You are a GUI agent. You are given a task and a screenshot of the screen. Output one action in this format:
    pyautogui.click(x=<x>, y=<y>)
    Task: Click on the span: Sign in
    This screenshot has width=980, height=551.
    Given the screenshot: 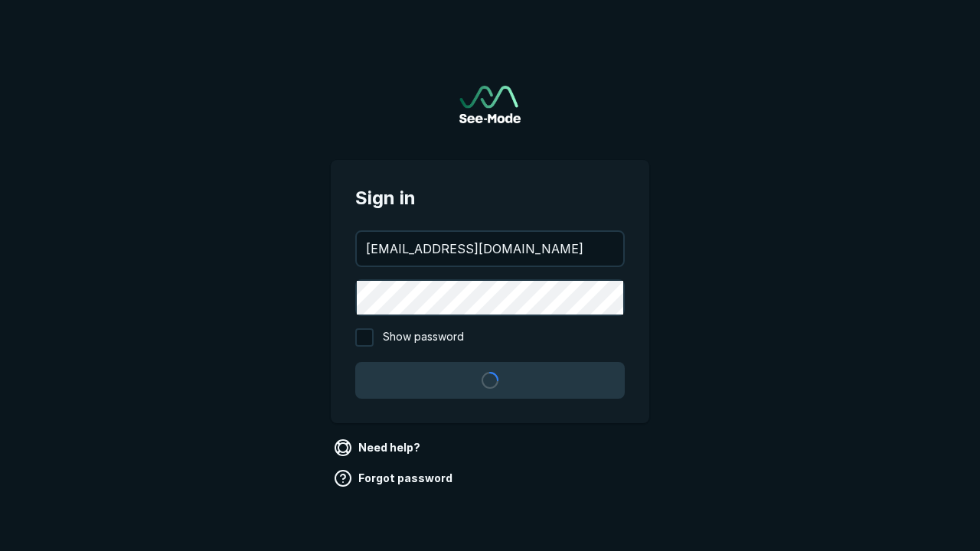 What is the action you would take?
    pyautogui.click(x=490, y=199)
    